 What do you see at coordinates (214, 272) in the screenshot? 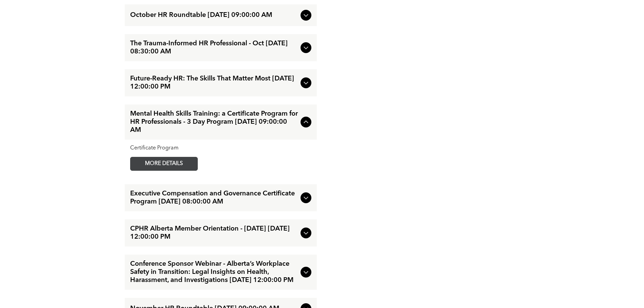
I see `span: Conference Sponsor Webinar - Alberta’s Workplace Safety in Transition: Legal Insights on Health, ...` at bounding box center [214, 272].